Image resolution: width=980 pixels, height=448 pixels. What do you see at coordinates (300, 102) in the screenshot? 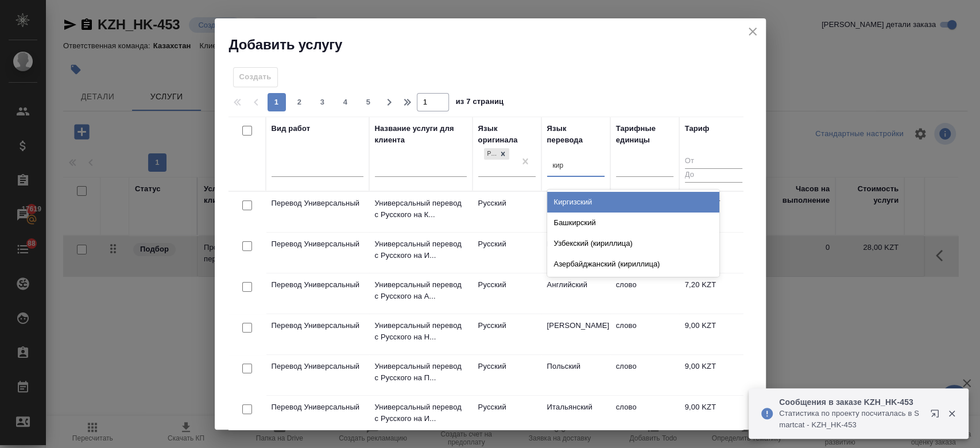
I see `span: 2` at bounding box center [300, 102].